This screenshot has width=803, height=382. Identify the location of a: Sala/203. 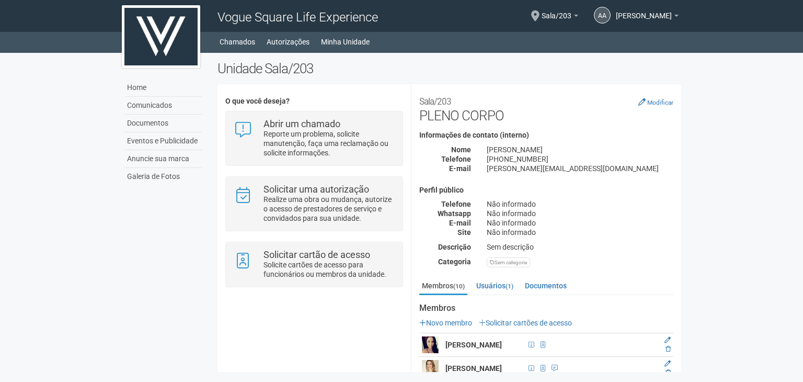
(560, 17).